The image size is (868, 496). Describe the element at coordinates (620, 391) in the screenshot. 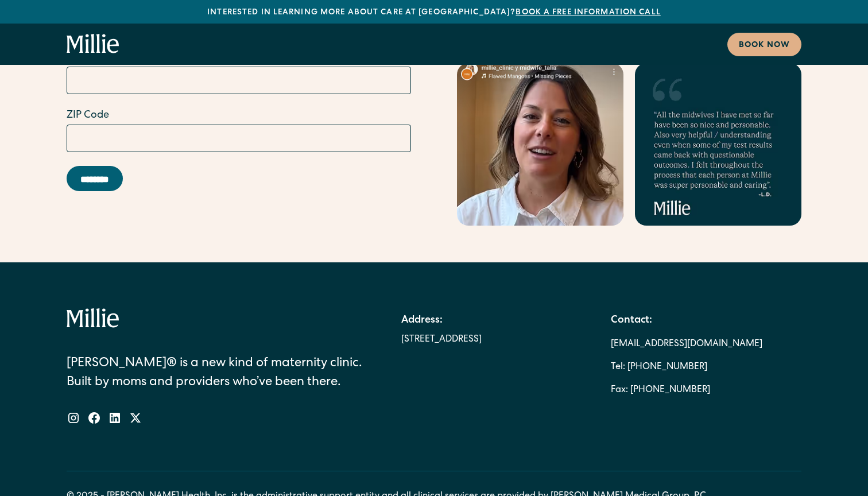

I see `div: Fax:` at that location.